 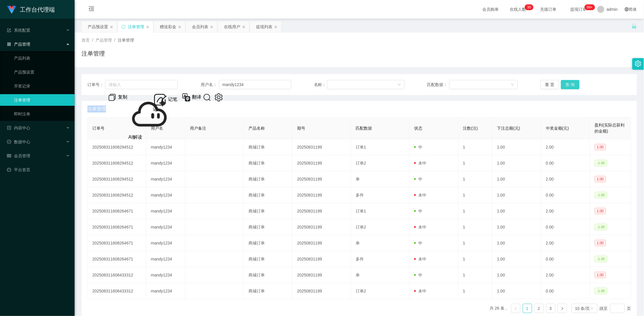 I want to click on span: 数据中心, so click(x=19, y=142).